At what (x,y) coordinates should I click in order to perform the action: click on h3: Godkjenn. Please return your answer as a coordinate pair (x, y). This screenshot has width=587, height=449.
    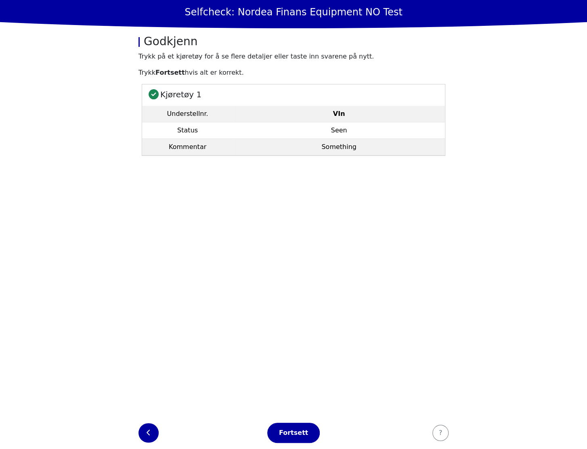
    Looking at the image, I should click on (293, 42).